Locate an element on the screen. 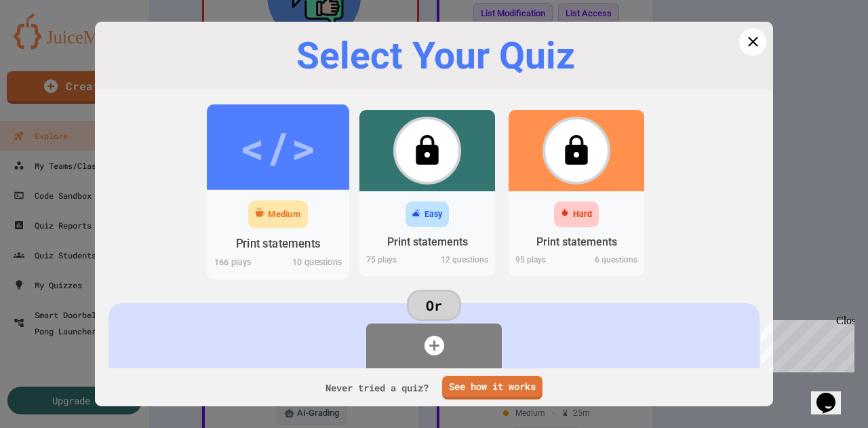 The image size is (868, 428). div: Hard is located at coordinates (583, 214).